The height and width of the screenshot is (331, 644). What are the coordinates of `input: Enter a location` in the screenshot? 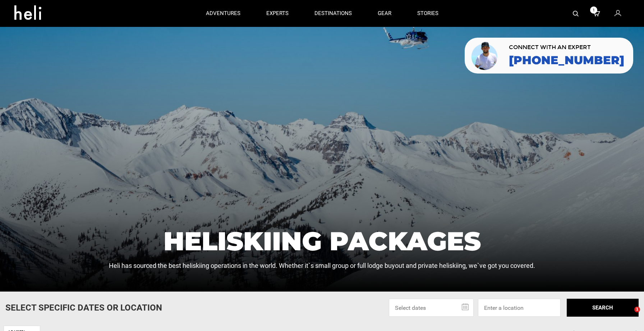 It's located at (519, 308).